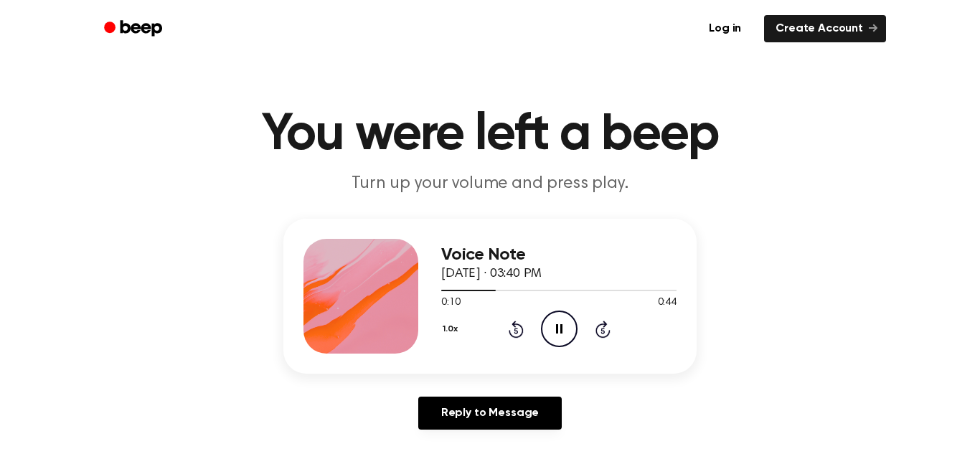 Image resolution: width=980 pixels, height=454 pixels. I want to click on button: 1.0x, so click(452, 329).